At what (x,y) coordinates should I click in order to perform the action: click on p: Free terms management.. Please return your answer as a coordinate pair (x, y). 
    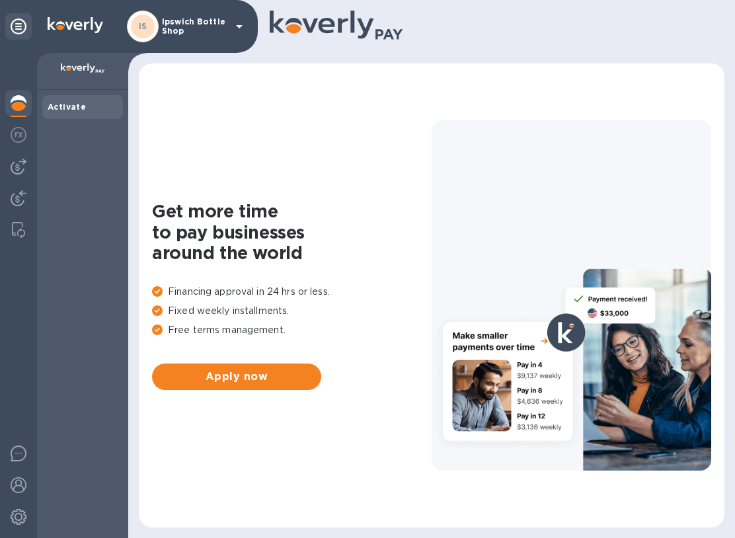
    Looking at the image, I should click on (291, 330).